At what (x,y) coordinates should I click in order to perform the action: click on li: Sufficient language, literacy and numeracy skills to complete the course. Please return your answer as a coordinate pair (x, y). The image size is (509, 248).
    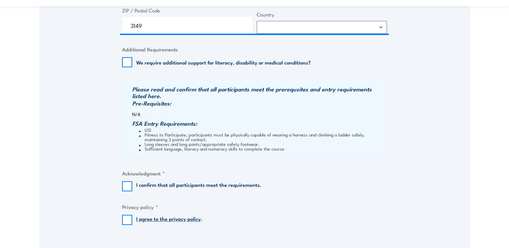
    Looking at the image, I should click on (262, 149).